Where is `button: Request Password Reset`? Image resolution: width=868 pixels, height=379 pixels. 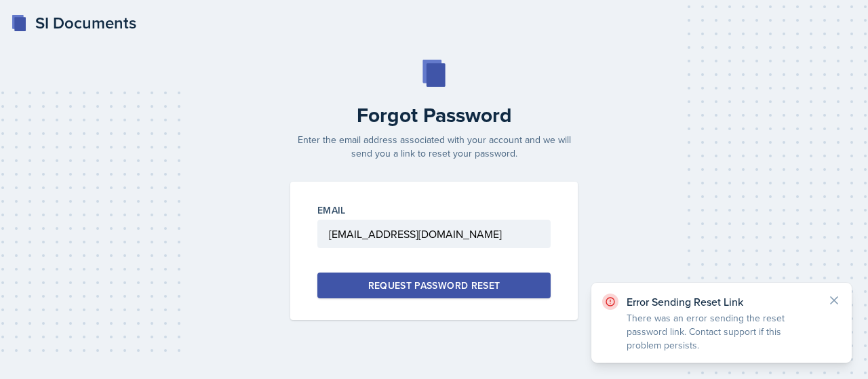
button: Request Password Reset is located at coordinates (434, 285).